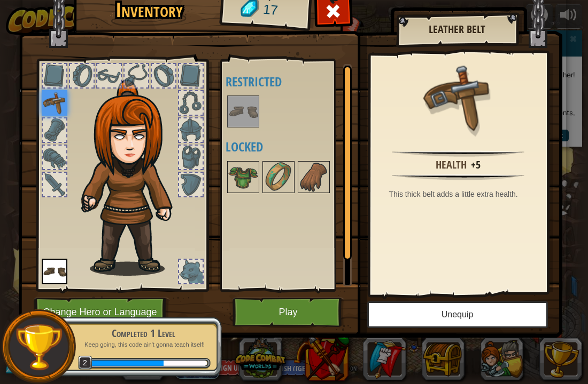 Image resolution: width=588 pixels, height=384 pixels. I want to click on div: Completed 1 Level, so click(143, 334).